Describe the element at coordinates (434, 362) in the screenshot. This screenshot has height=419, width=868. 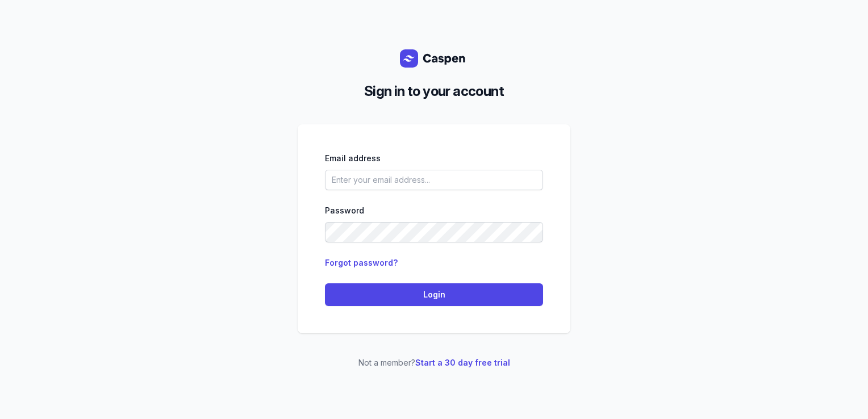
I see `p: Not a member?` at that location.